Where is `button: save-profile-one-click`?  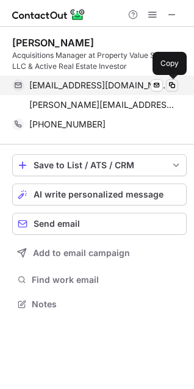 button: save-profile-one-click is located at coordinates (99, 165).